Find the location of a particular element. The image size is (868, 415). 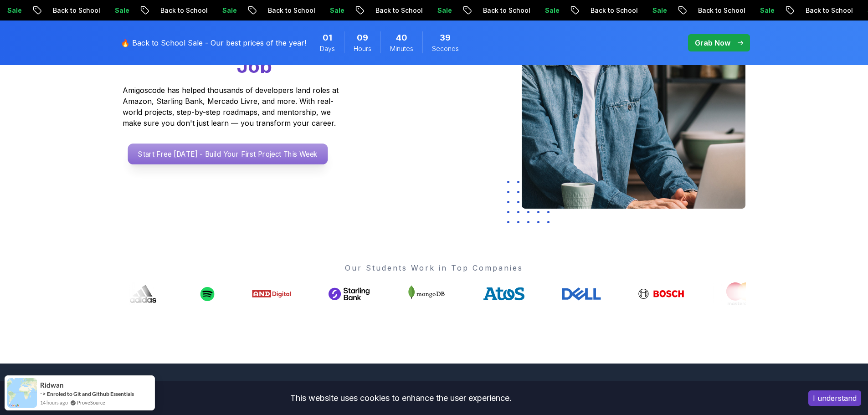

span: Seconds is located at coordinates (445, 48).